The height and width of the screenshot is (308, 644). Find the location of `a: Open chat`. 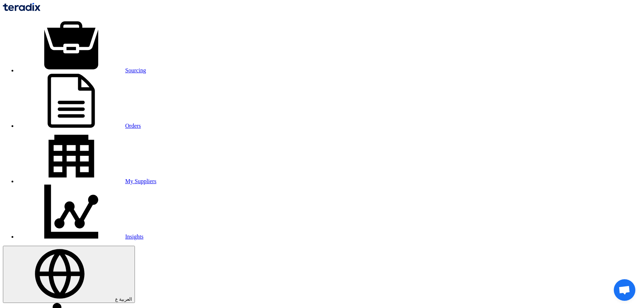

a: Open chat is located at coordinates (625, 290).